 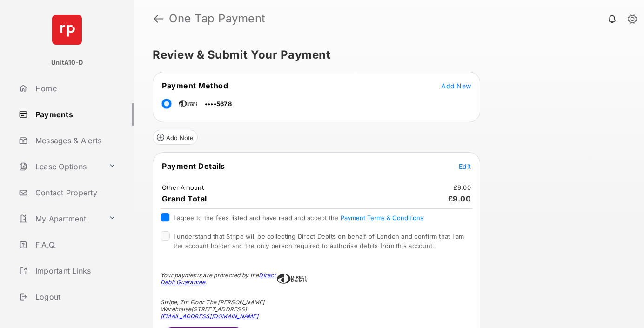 What do you see at coordinates (75, 193) in the screenshot?
I see `a: Contact Property` at bounding box center [75, 193].